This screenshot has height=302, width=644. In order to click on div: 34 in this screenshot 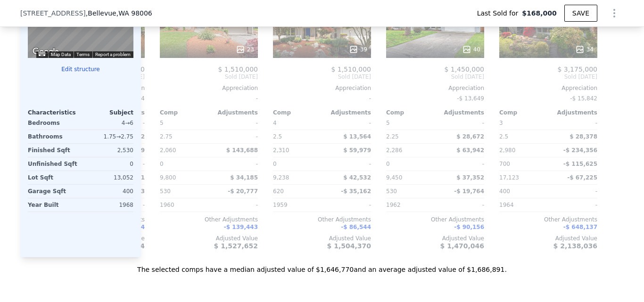, I will do `click(585, 49)`.